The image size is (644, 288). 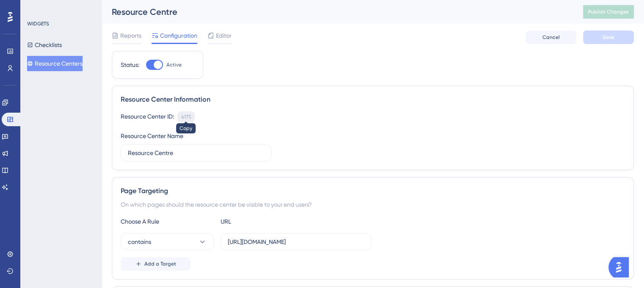 I want to click on span: Reports, so click(x=131, y=36).